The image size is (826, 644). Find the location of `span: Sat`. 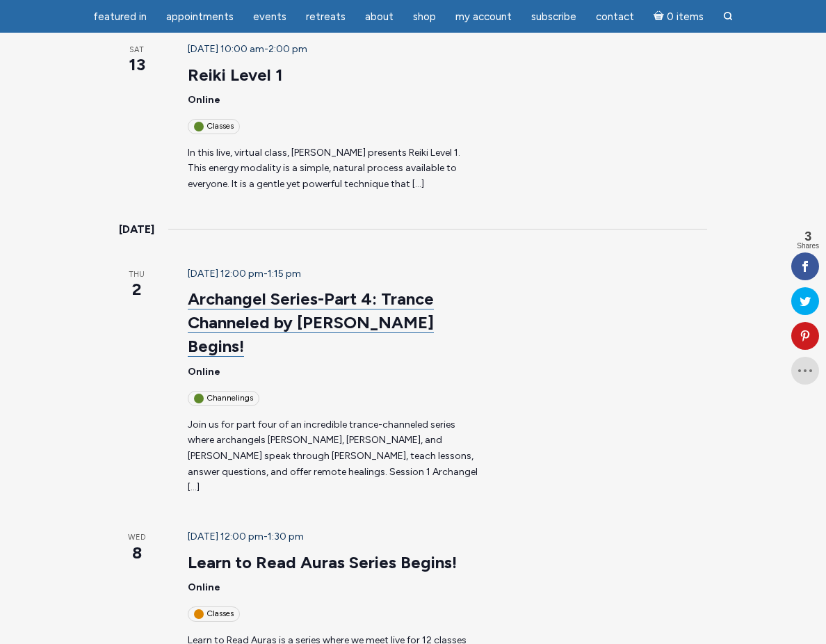

span: Sat is located at coordinates (136, 50).